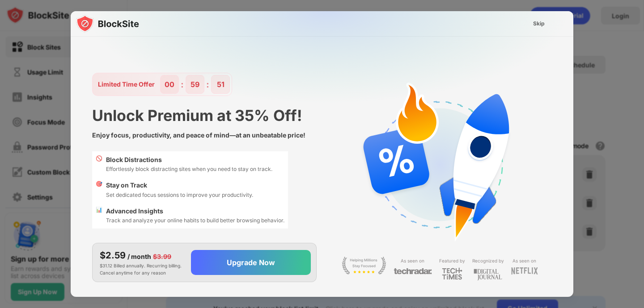 Image resolution: width=644 pixels, height=308 pixels. I want to click on img: light-digital-journal.svg, so click(488, 274).